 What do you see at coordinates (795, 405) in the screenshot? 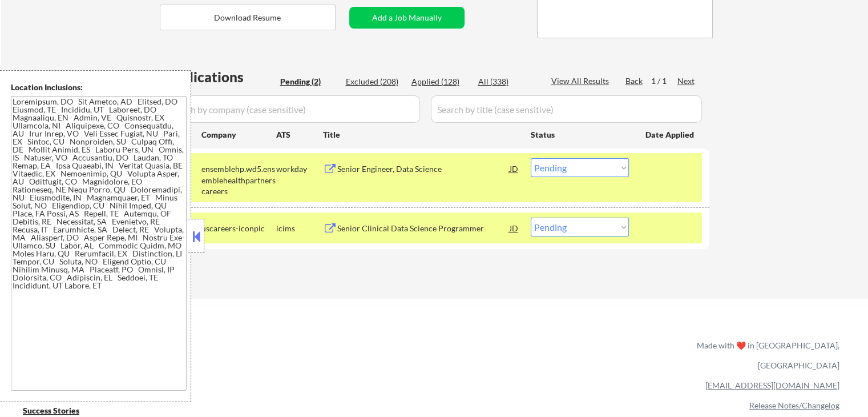
I see `a: Release Notes/Changelog` at bounding box center [795, 405].